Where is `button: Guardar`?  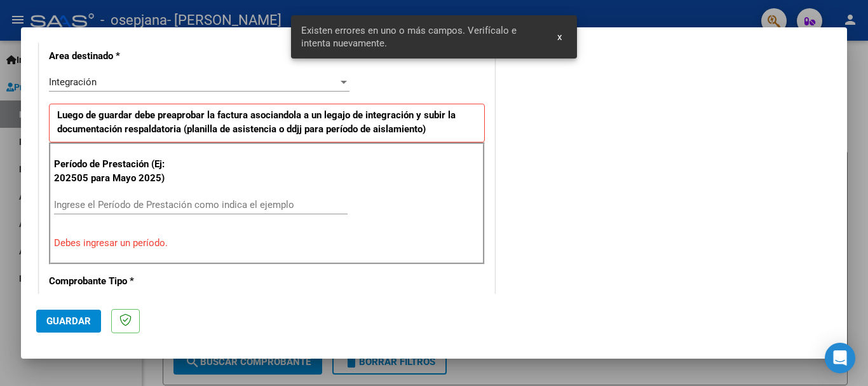 button: Guardar is located at coordinates (69, 321).